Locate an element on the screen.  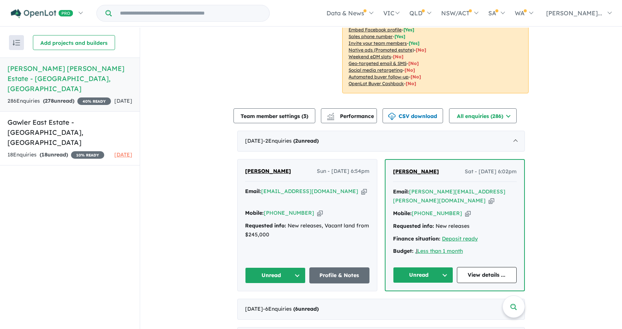
div: New releases is located at coordinates (455, 227).